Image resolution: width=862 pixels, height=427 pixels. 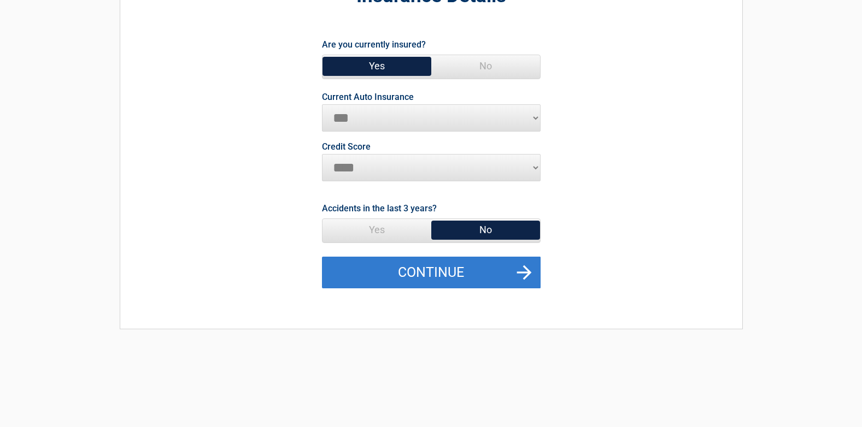 What do you see at coordinates (346, 147) in the screenshot?
I see `label: Credit Score` at bounding box center [346, 147].